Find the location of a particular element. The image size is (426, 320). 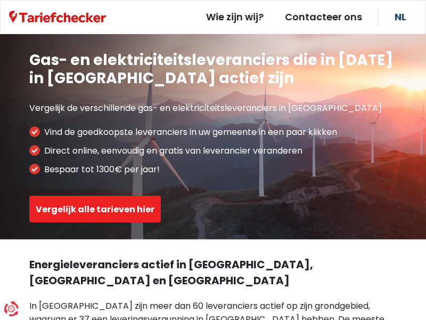

img: Tariefchecker logo is located at coordinates (58, 17).